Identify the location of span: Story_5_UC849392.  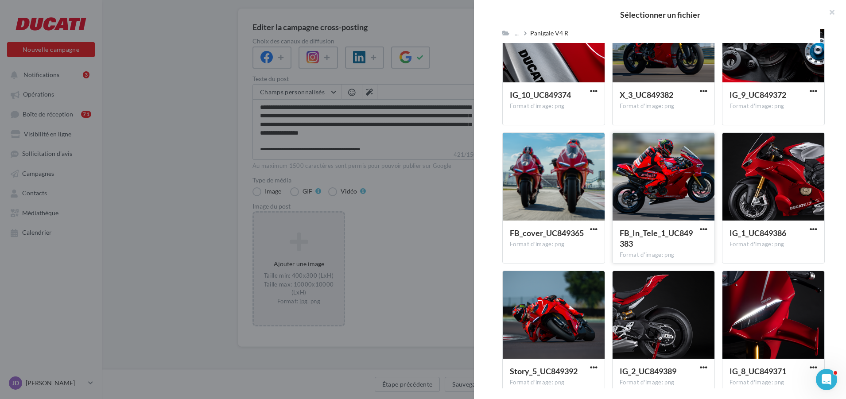
(544, 371).